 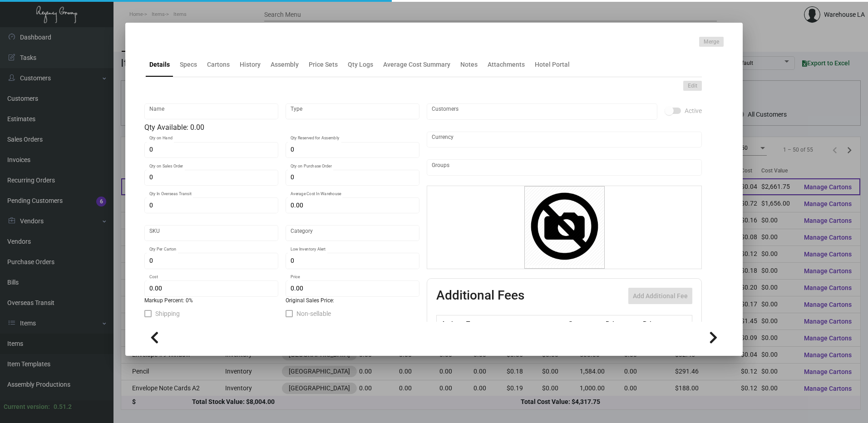 What do you see at coordinates (323, 64) in the screenshot?
I see `div: Price Sets` at bounding box center [323, 64].